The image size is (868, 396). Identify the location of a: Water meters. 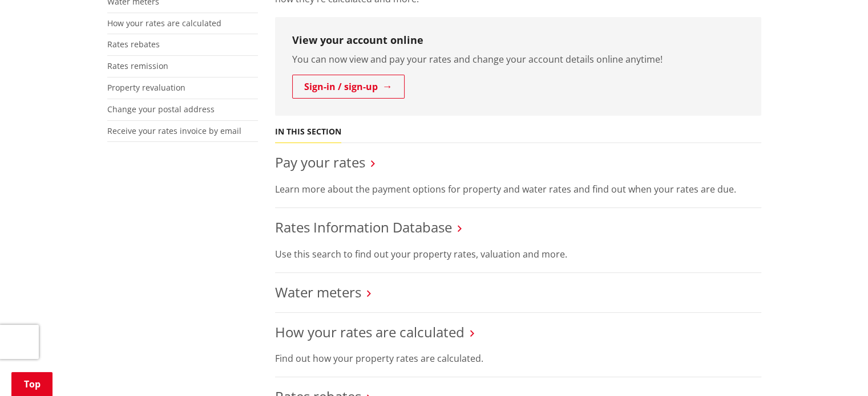
(318, 292).